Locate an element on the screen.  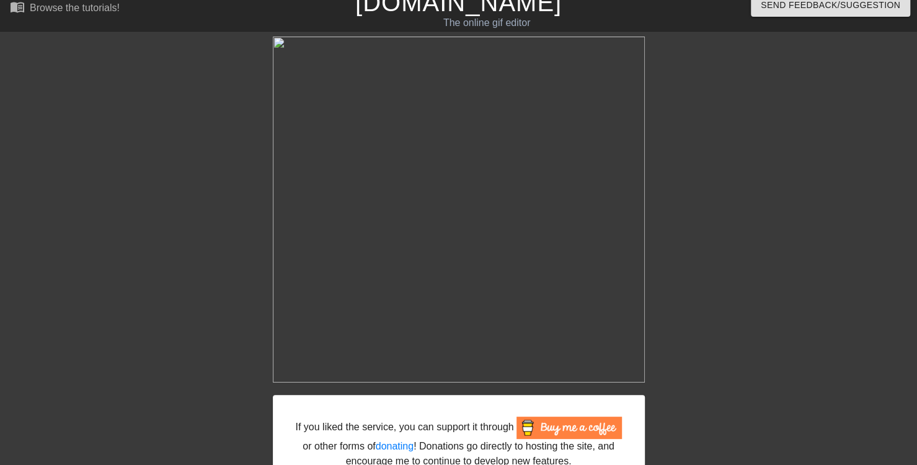
a: donating is located at coordinates (395, 446).